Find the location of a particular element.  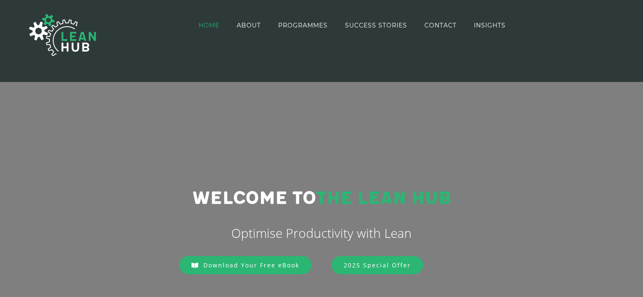

img: The Lean Hub | Optimising productivity with Lean Logo is located at coordinates (63, 35).